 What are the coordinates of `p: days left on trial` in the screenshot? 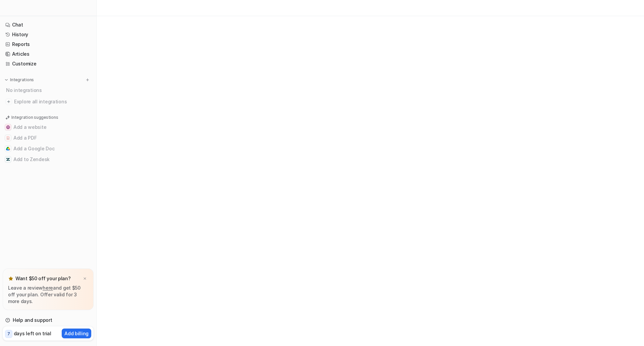 It's located at (32, 333).